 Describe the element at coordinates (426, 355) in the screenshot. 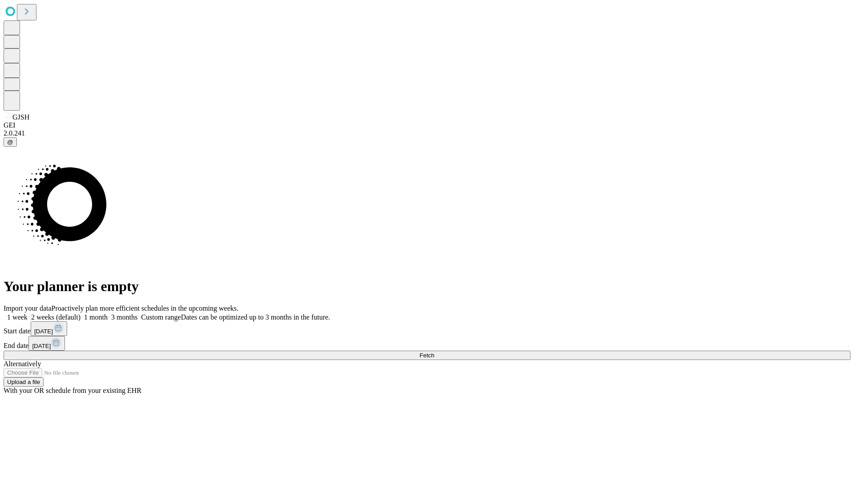

I see `span: Fetch` at that location.